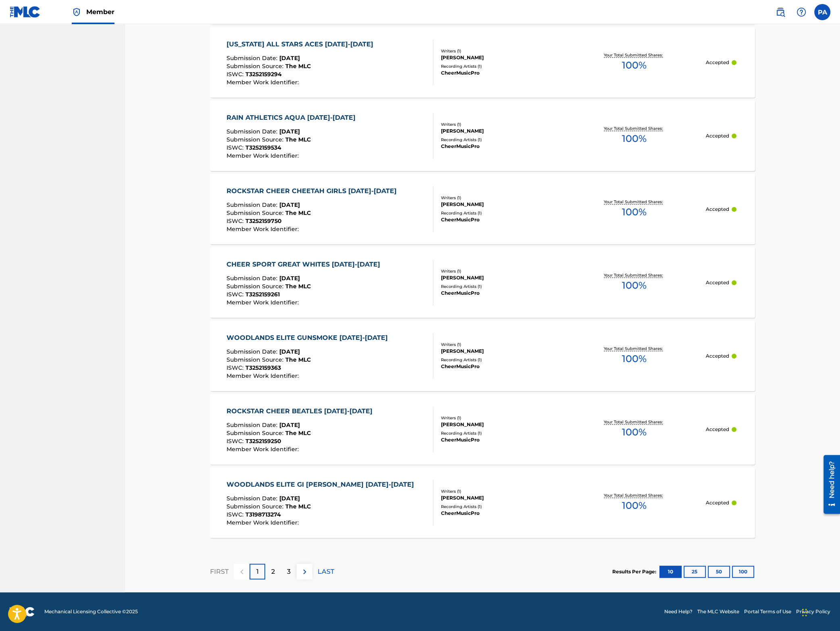 This screenshot has width=840, height=631. I want to click on a: Public Search, so click(780, 12).